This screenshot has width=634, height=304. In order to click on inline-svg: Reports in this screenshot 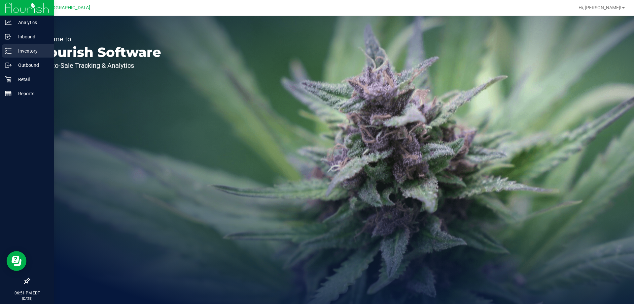, I will do `click(8, 93)`.